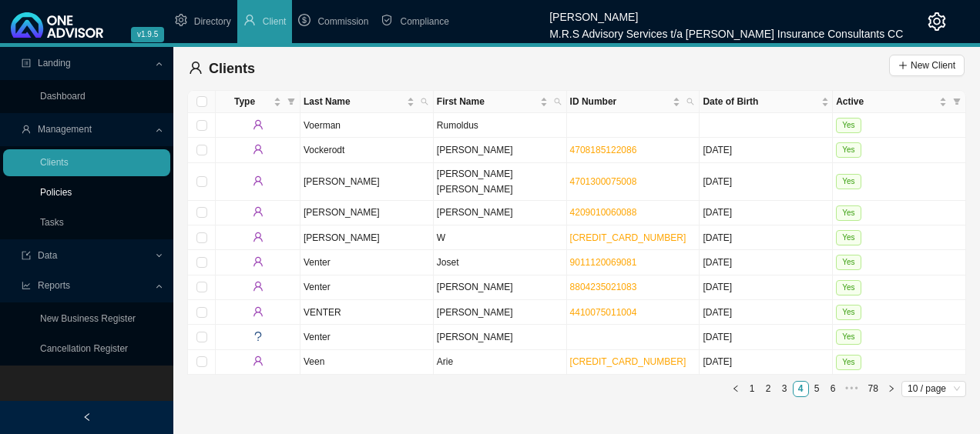 The height and width of the screenshot is (434, 980). Describe the element at coordinates (833, 389) in the screenshot. I see `a: 6` at that location.